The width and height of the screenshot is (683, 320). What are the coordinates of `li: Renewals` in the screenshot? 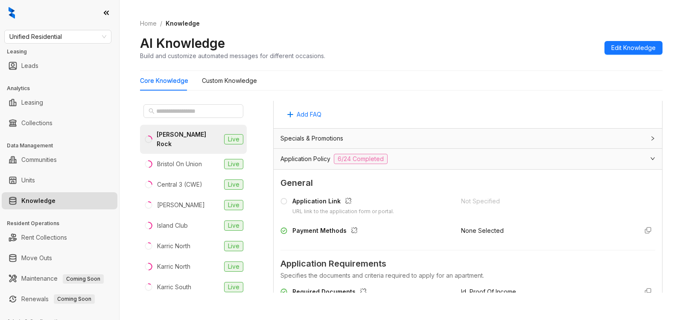 It's located at (59, 299).